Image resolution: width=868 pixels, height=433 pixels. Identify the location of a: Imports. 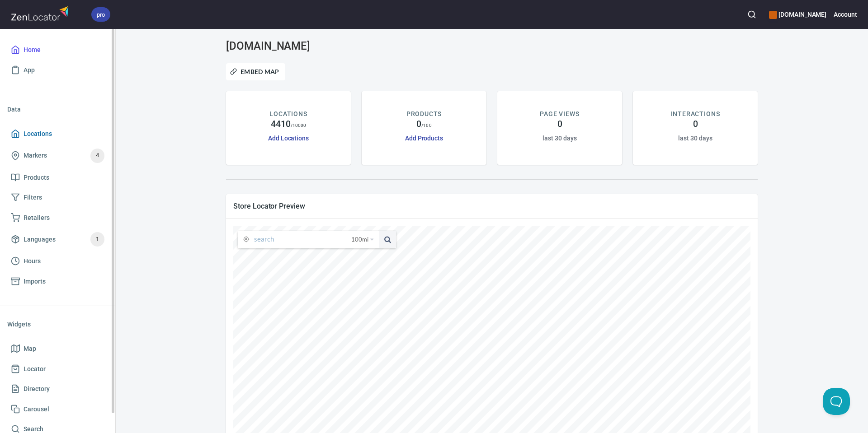
(57, 282).